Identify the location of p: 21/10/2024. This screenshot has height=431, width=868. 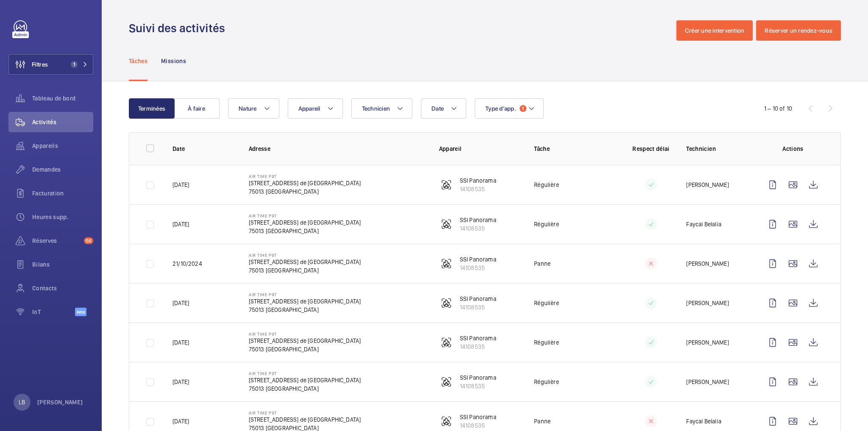
(187, 264).